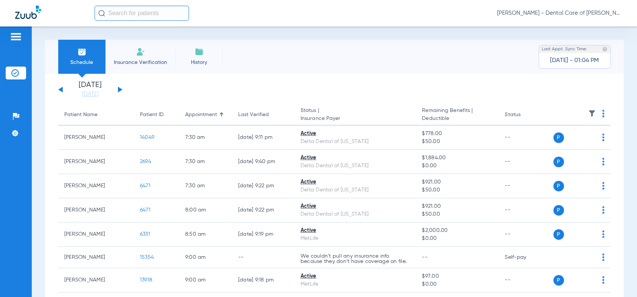 This screenshot has height=297, width=637. Describe the element at coordinates (28, 12) in the screenshot. I see `img: Zuub Logo` at that location.